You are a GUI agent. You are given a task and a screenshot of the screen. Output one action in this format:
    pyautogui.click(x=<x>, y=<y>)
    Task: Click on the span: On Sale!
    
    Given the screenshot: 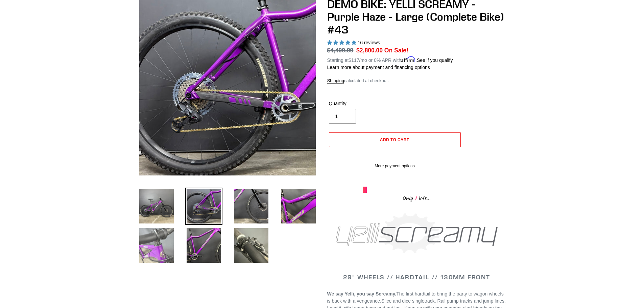 What is the action you would take?
    pyautogui.click(x=396, y=50)
    